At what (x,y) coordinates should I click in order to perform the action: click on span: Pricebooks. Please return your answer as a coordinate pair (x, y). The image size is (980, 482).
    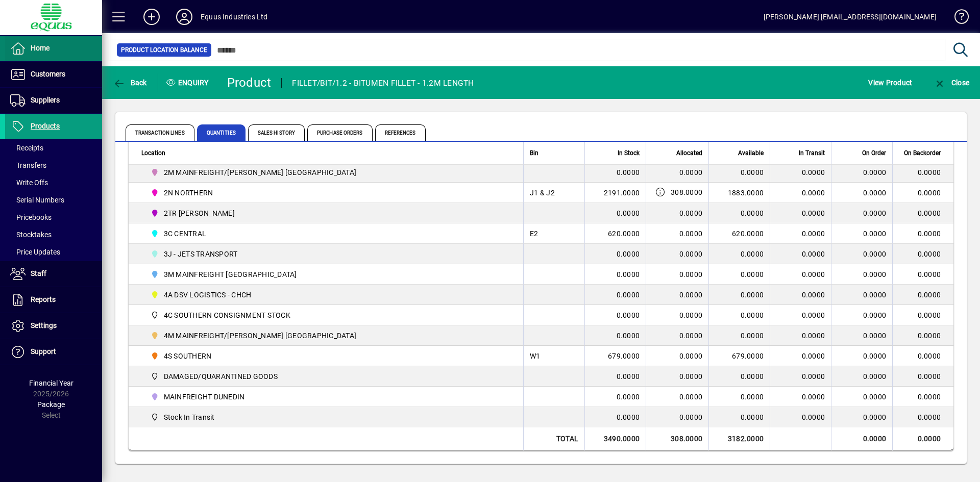
    Looking at the image, I should click on (31, 217).